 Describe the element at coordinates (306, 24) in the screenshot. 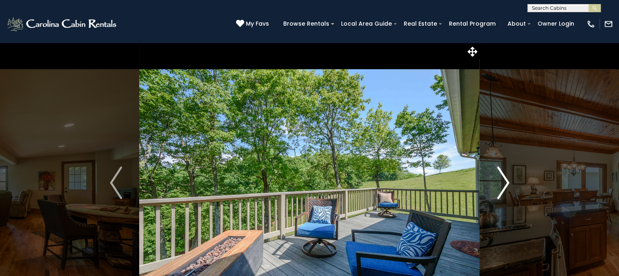

I see `a: Browse Rentals` at that location.